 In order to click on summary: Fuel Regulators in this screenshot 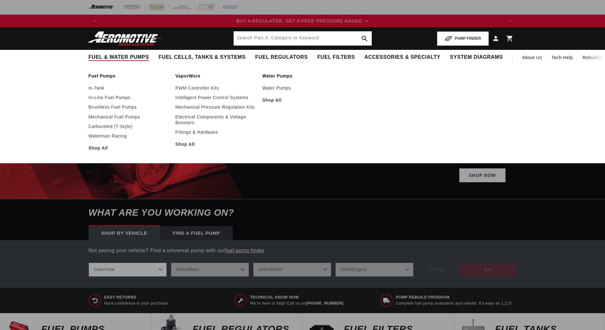, I will do `click(281, 57)`.